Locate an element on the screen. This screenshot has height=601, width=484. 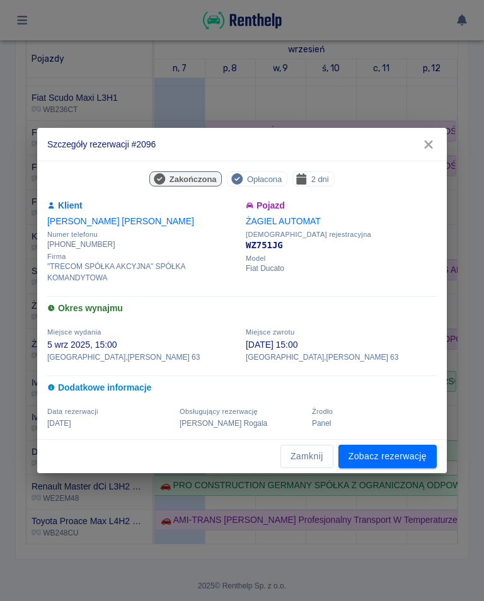
p: WZ751JG is located at coordinates (341, 245).